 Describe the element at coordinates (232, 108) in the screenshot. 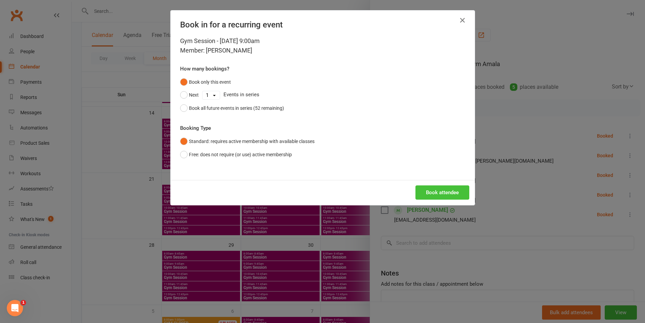

I see `button: Book all future events in series (52 remaining)` at that location.